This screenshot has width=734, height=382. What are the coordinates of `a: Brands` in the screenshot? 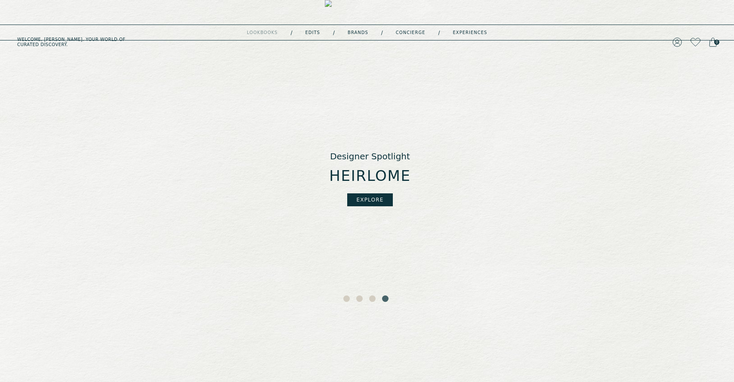 It's located at (358, 33).